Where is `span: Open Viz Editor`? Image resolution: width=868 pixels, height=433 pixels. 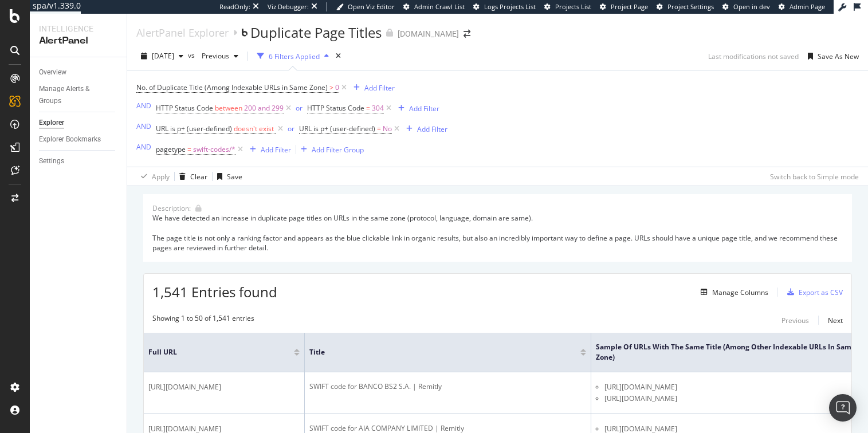 span: Open Viz Editor is located at coordinates (371, 6).